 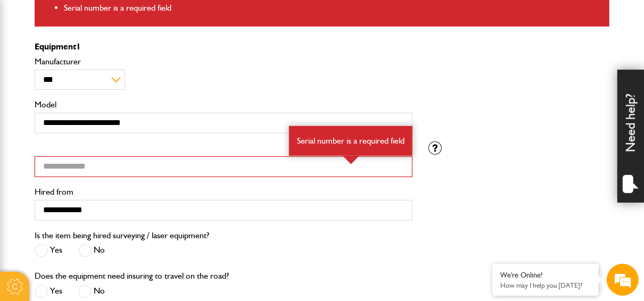 I want to click on img: d_20077148190_company_1631870298795_20077148190, so click(x=31, y=66).